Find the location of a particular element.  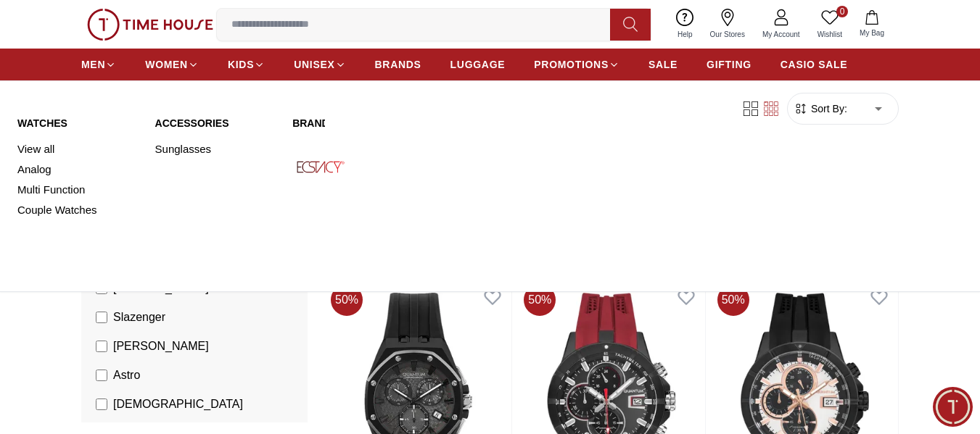

img: Ecstacy is located at coordinates (320, 167).